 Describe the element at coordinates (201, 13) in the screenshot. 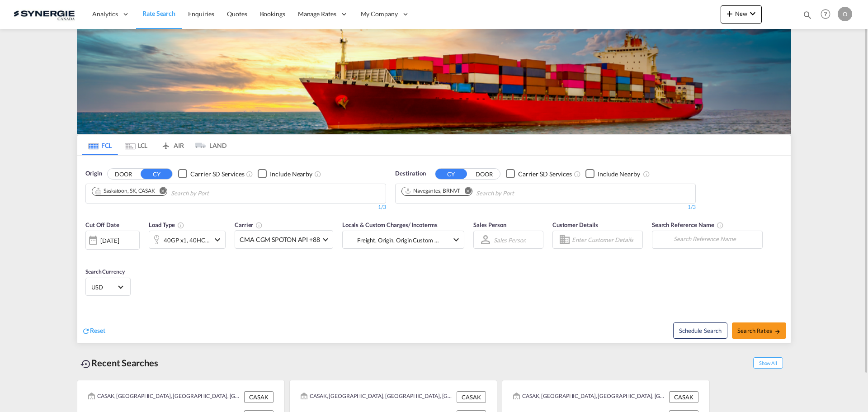

I see `span: Enquiries` at that location.